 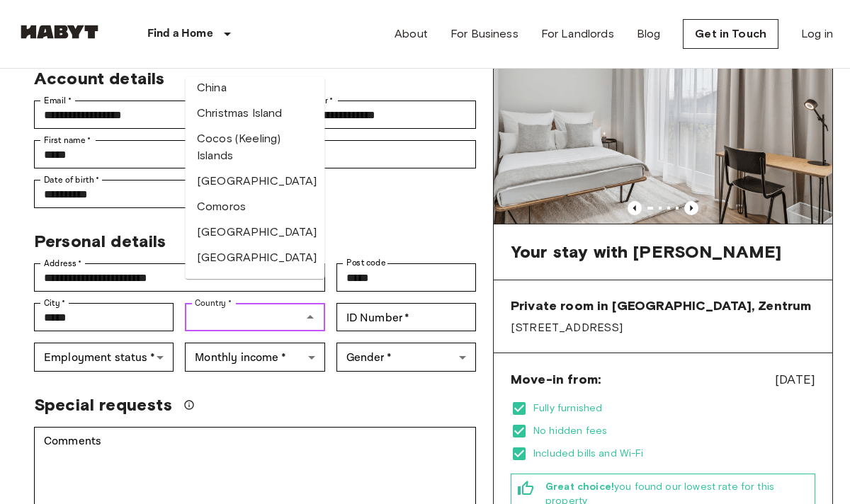 I want to click on a: Log in, so click(x=817, y=34).